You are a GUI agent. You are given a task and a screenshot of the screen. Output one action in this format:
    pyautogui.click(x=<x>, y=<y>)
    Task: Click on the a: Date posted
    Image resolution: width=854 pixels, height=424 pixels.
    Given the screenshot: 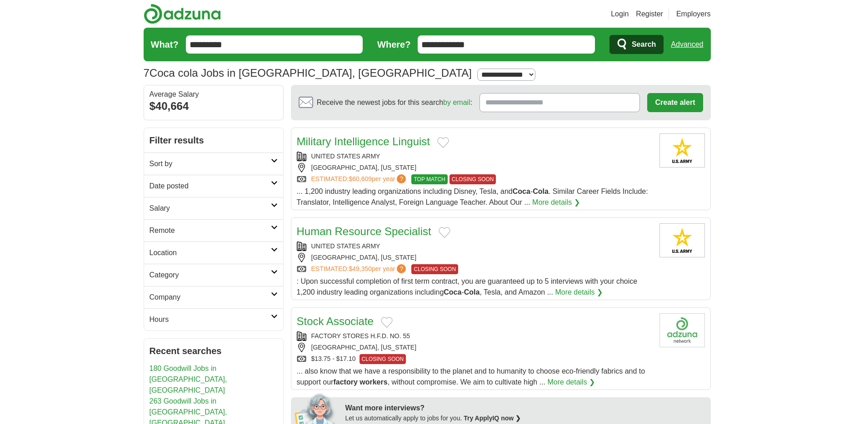 What is the action you would take?
    pyautogui.click(x=214, y=186)
    